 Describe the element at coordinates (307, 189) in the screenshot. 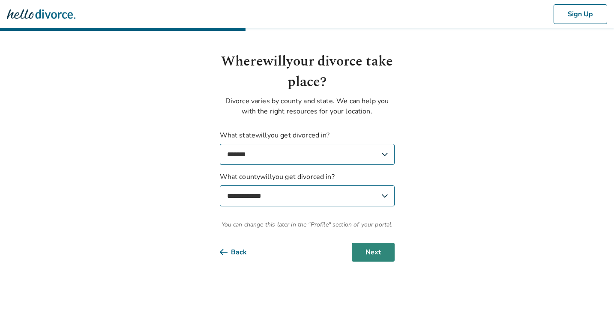

I see `label: What county will you get divorced in?` at that location.